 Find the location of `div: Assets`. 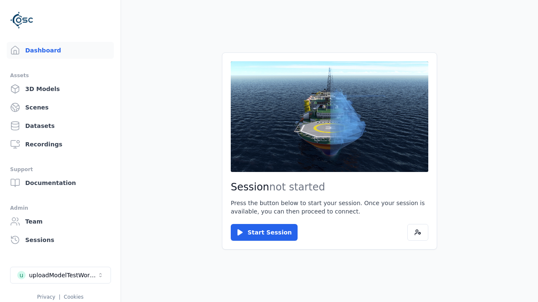

div: Assets is located at coordinates (60, 76).